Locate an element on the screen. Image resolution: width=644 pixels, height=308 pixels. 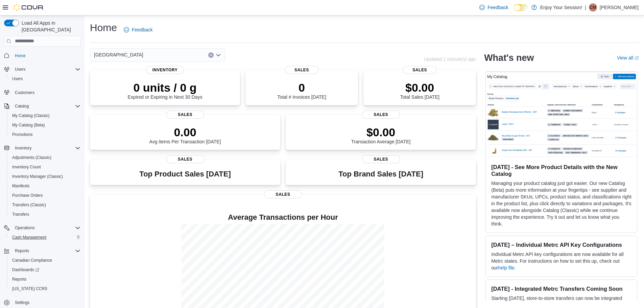
button: Cash Management is located at coordinates (45, 238).